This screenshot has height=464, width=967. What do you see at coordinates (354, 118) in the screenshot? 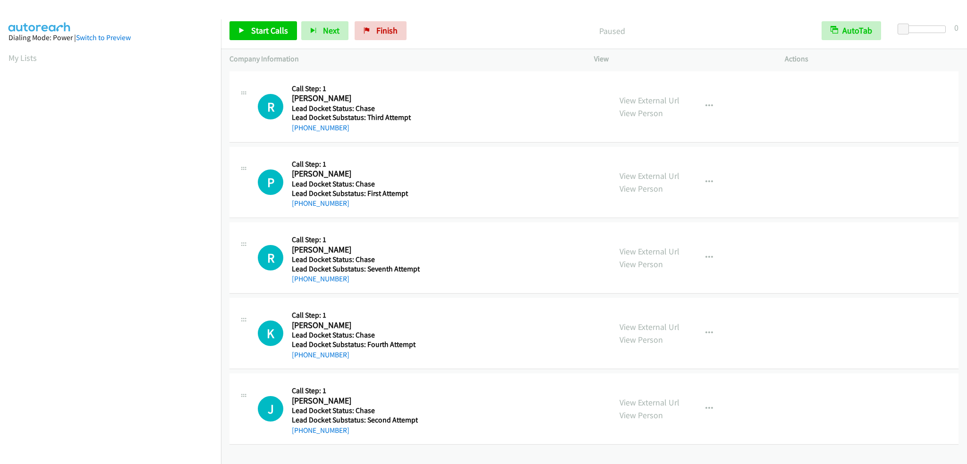
I see `h5: Lead Docket Substatus: Third Attempt` at bounding box center [354, 118].